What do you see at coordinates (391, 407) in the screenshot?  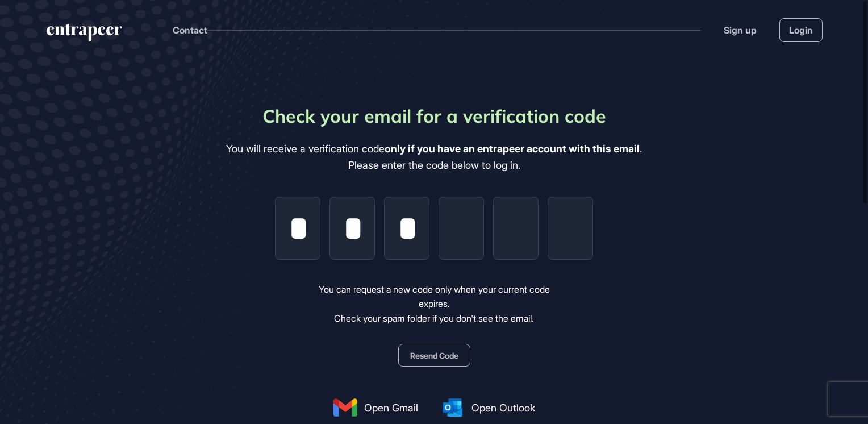 I see `span: Open Gmail` at bounding box center [391, 407].